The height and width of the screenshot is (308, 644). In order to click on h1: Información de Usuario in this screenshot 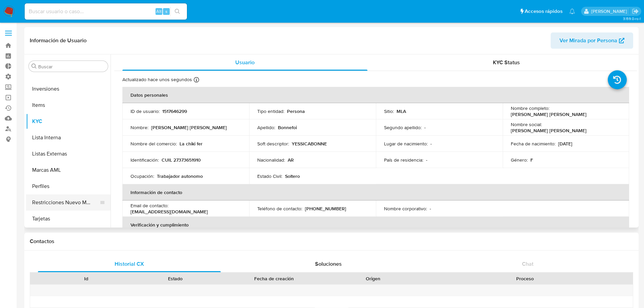, I will do `click(58, 41)`.